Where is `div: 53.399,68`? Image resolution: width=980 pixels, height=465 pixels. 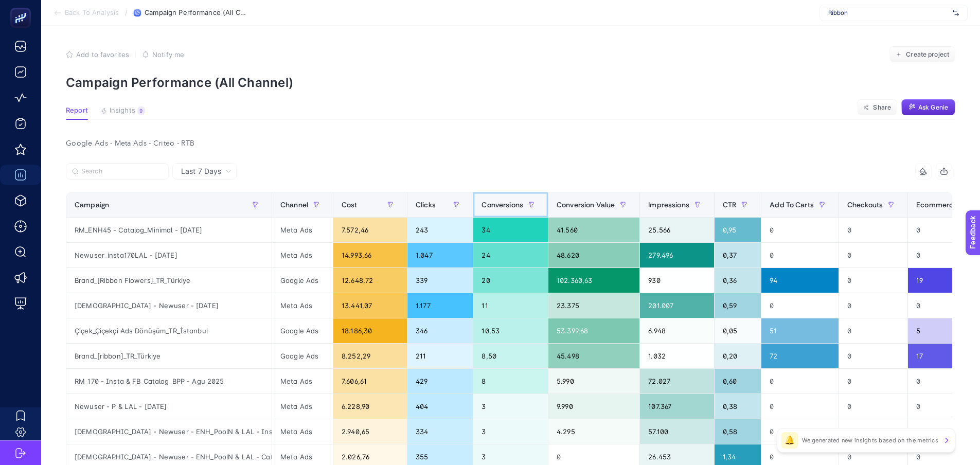
div: 53.399,68 is located at coordinates (594, 331).